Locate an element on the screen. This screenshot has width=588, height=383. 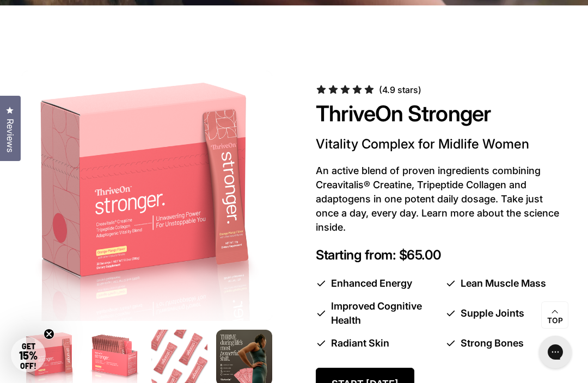
li: Enhanced Energy is located at coordinates (376, 283).